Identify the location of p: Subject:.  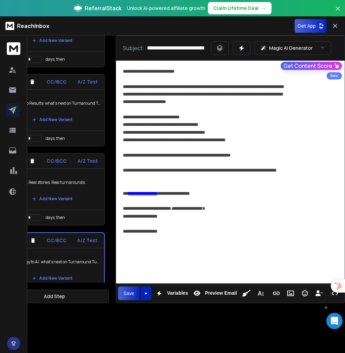
(134, 48).